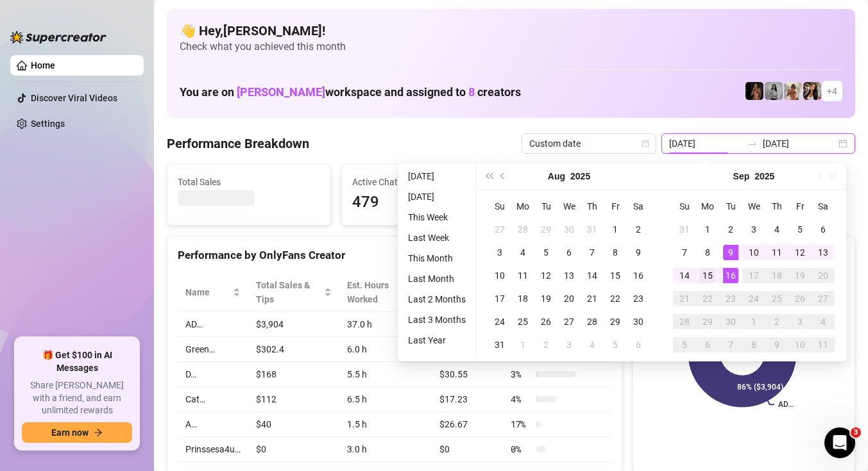 This screenshot has height=471, width=868. I want to click on td: AD…, so click(213, 325).